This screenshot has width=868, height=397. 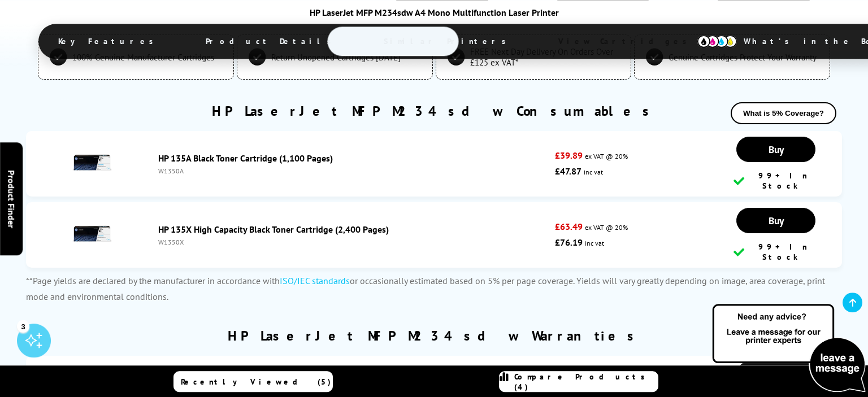 I want to click on a: HP 135A Black Toner Cartridge (1,100 Pages), so click(x=246, y=158).